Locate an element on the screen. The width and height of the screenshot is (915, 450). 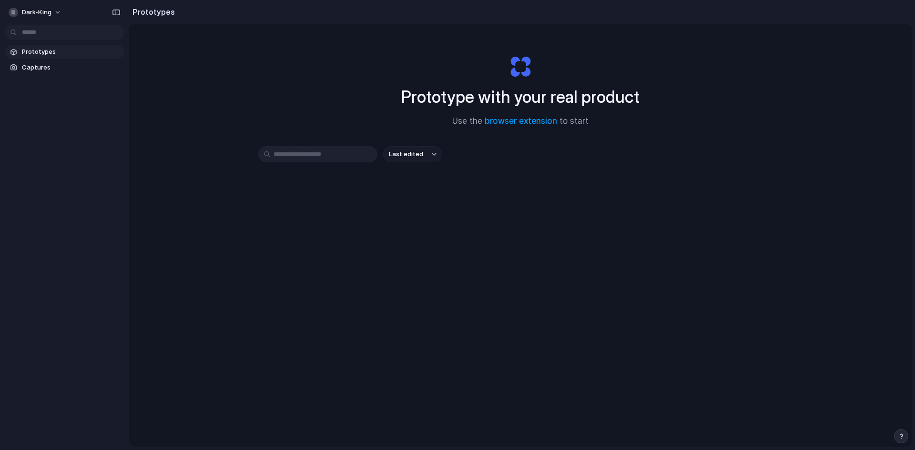
a: browser extension is located at coordinates (521, 121).